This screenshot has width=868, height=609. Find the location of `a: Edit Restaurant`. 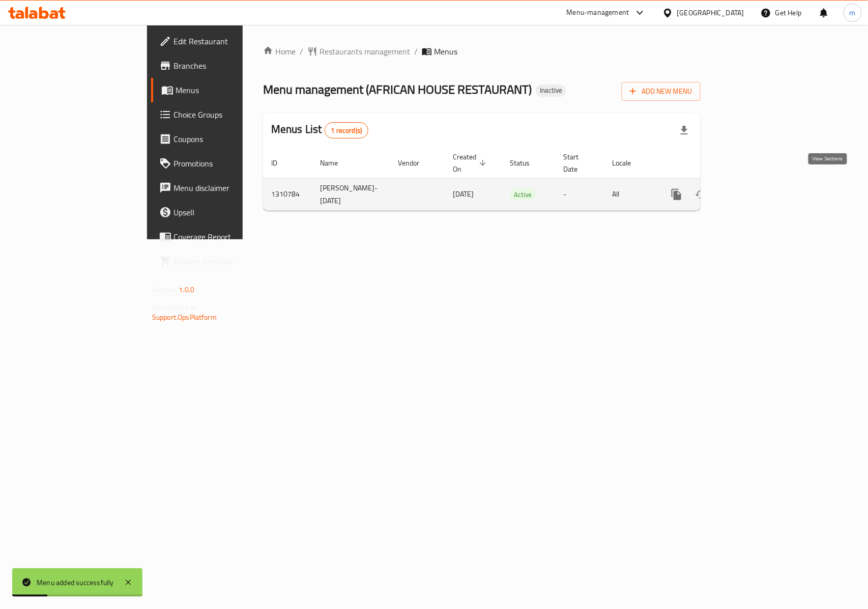

a: Edit Restaurant is located at coordinates (222, 41).